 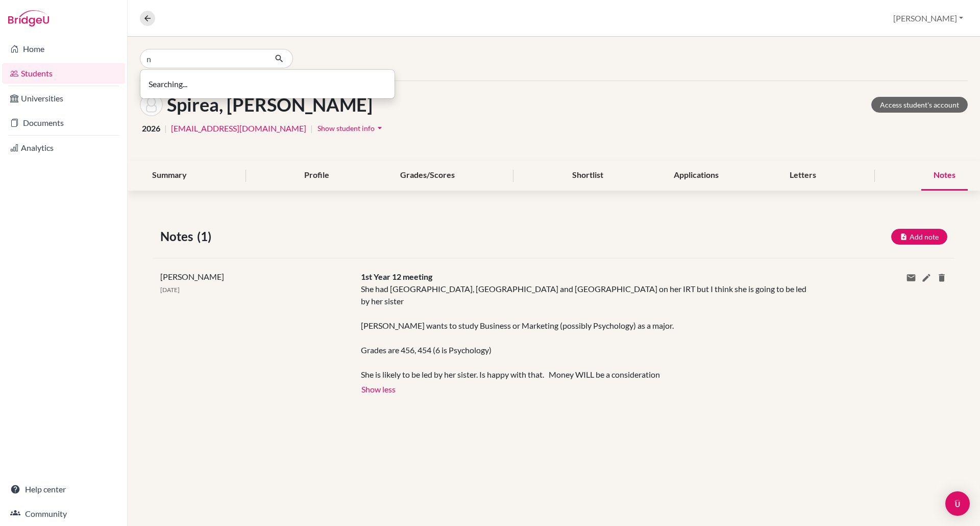 What do you see at coordinates (346, 128) in the screenshot?
I see `span: Show student info` at bounding box center [346, 128].